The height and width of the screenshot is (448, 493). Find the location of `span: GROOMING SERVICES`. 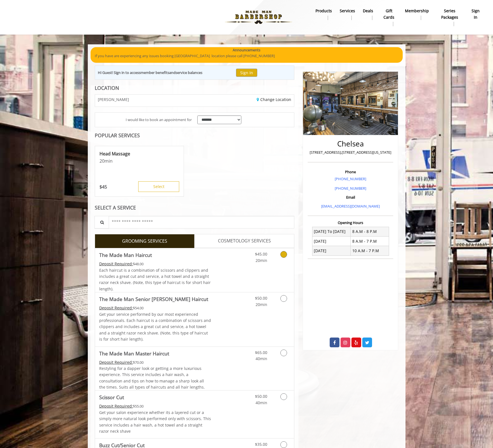

span: GROOMING SERVICES is located at coordinates (144, 241).